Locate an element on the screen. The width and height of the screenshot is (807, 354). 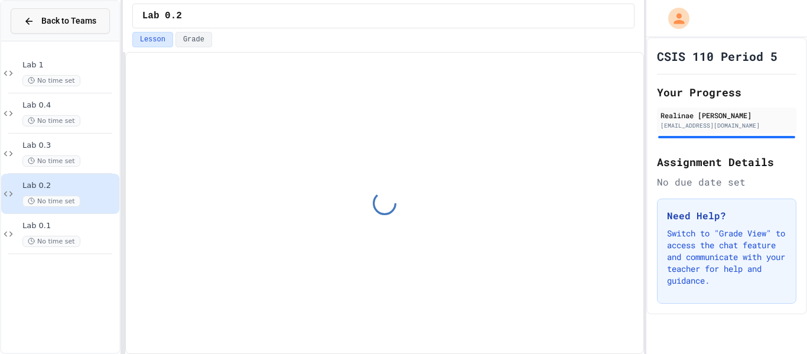
div: No due date set is located at coordinates (726, 182).